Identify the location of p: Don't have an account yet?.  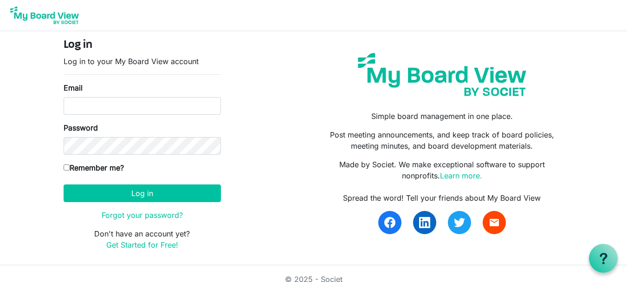
(142, 239).